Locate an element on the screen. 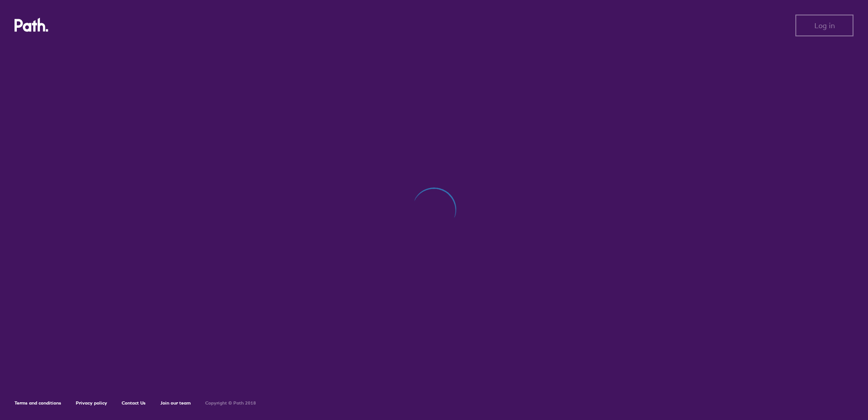 This screenshot has height=420, width=868. a: Contact Us is located at coordinates (134, 403).